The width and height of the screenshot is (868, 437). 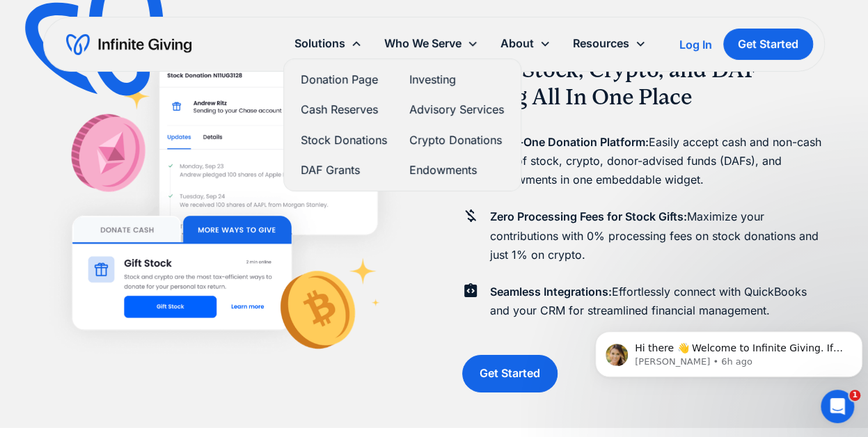 I want to click on a: Log In, so click(x=695, y=44).